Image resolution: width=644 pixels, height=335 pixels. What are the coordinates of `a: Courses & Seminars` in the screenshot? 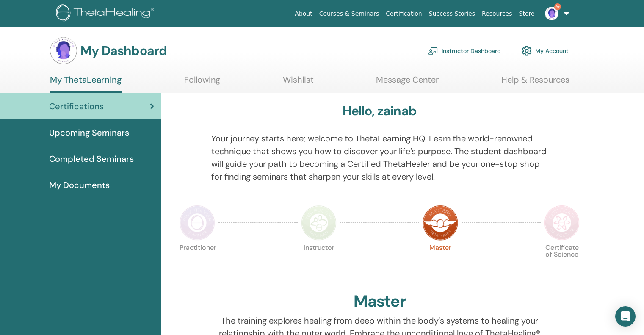 It's located at (349, 13).